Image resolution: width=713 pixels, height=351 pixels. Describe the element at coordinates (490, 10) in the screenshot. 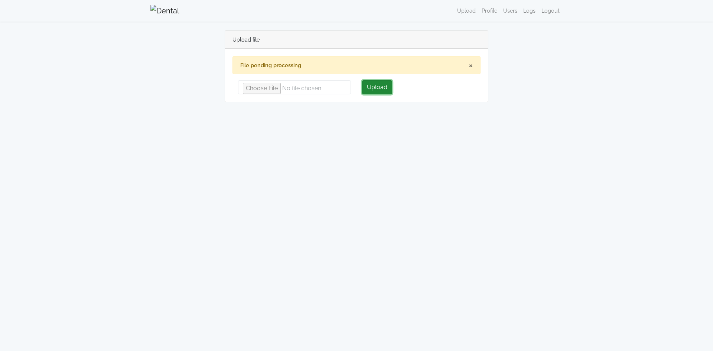

I see `a: Profile` at that location.